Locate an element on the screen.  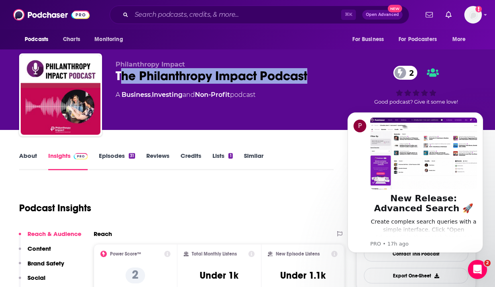
p: Content is located at coordinates (39, 248).